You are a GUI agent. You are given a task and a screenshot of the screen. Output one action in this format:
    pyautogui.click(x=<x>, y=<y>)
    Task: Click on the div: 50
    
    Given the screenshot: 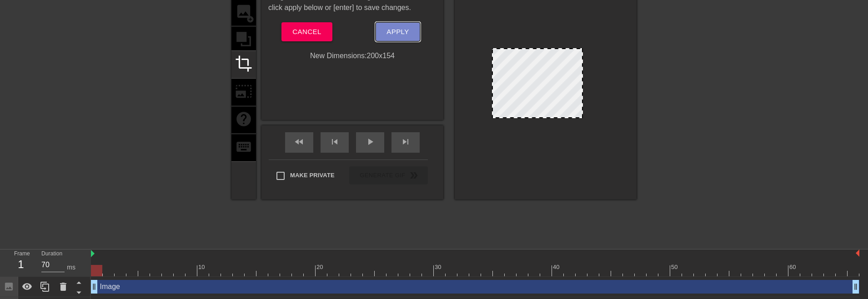 What is the action you would take?
    pyautogui.click(x=675, y=267)
    